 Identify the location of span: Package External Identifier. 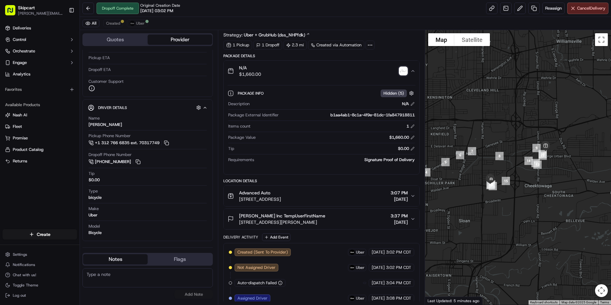
(253, 115).